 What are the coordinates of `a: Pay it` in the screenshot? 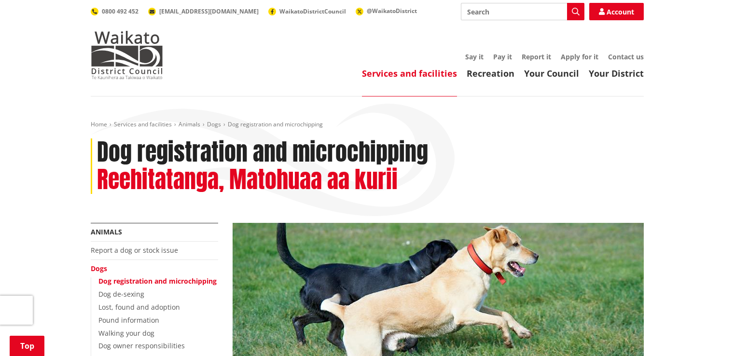 It's located at (502, 56).